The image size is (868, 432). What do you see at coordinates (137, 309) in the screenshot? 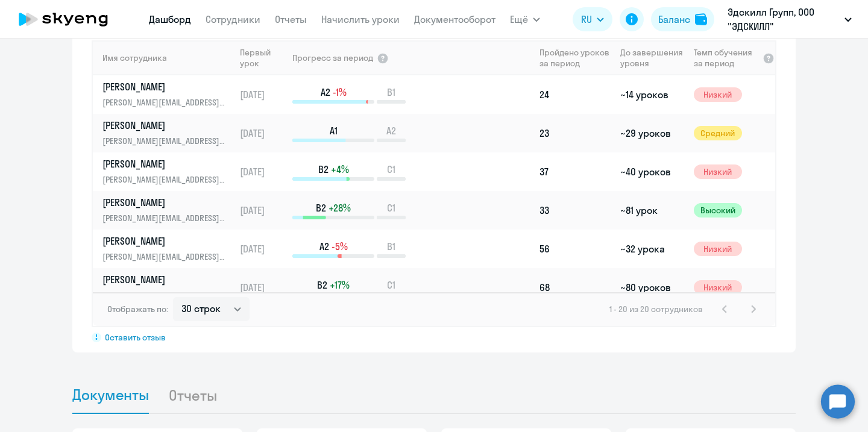
I see `span: Отображать по:` at bounding box center [137, 309].